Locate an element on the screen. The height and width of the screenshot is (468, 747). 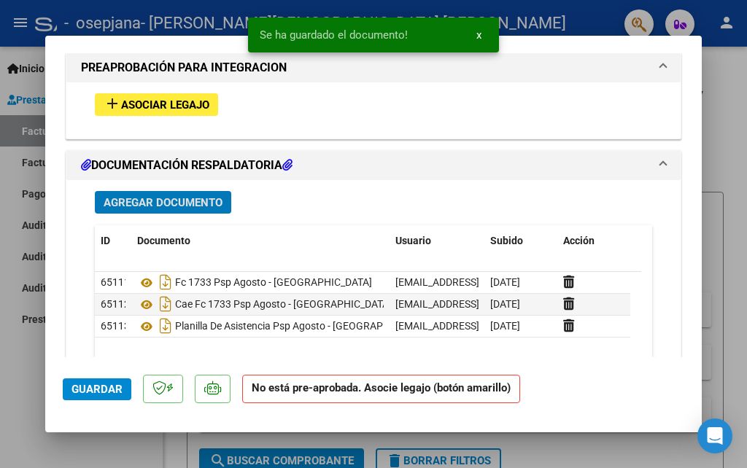
mat-expansion-panel-header: PREAPROBACIÓN PARA INTEGRACION is located at coordinates (373, 68).